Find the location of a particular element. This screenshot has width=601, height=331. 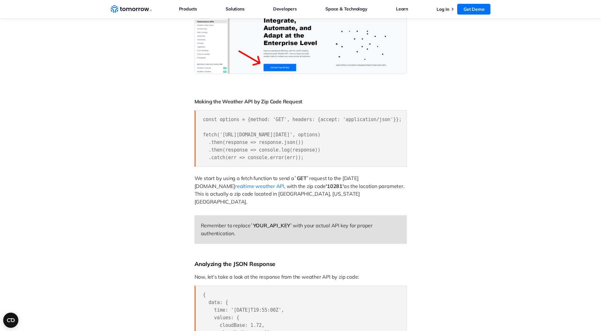

span: Analyzing the JSON Response is located at coordinates (235, 264).